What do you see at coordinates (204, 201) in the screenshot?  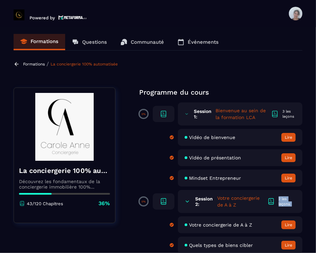 I see `h6: Session 2:` at bounding box center [204, 201].